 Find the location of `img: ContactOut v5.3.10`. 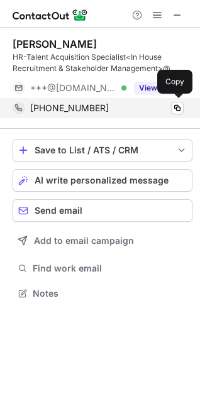

img: ContactOut v5.3.10 is located at coordinates (50, 15).